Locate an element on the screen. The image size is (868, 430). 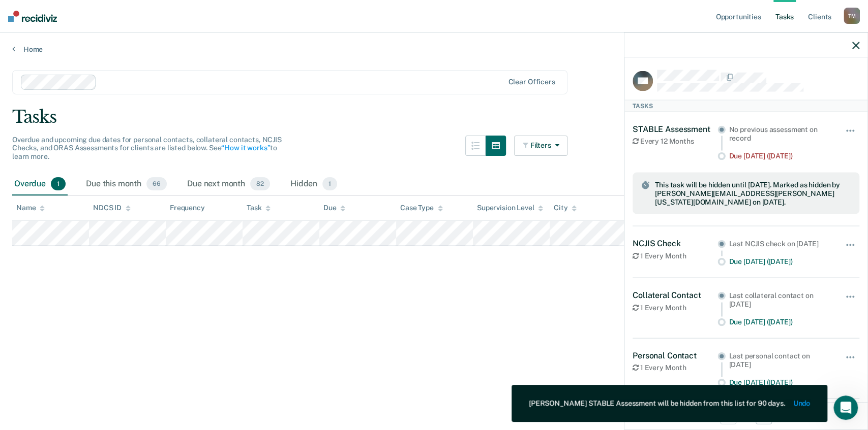
div: Supervision Level is located at coordinates (510, 208).